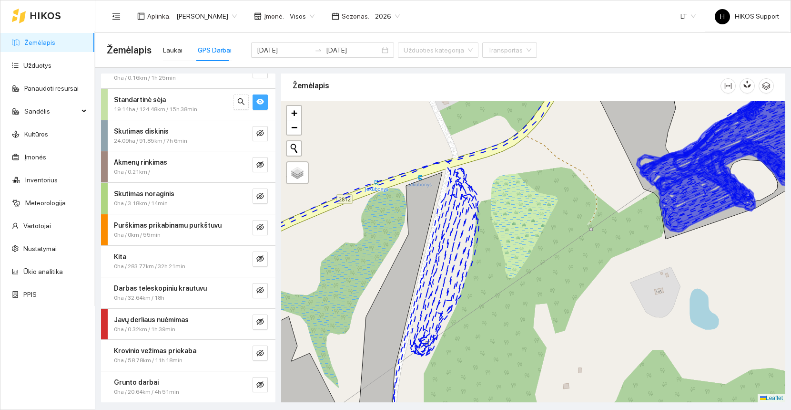  Describe the element at coordinates (507, 85) in the screenshot. I see `div: Žemėlapis` at that location.